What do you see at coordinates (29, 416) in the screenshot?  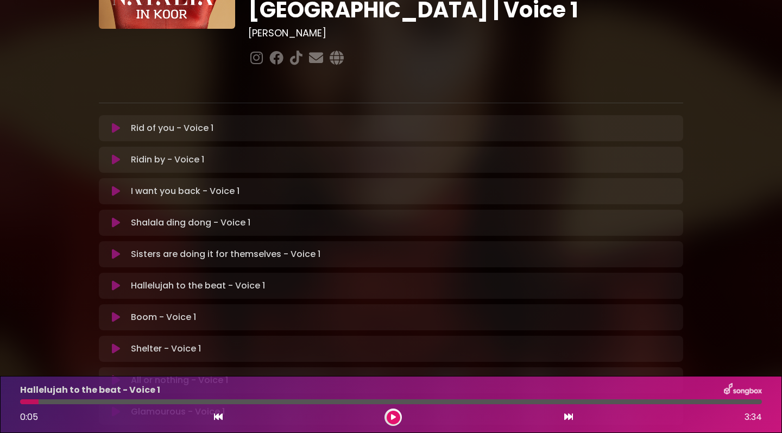 I see `span: 0:05` at bounding box center [29, 416].